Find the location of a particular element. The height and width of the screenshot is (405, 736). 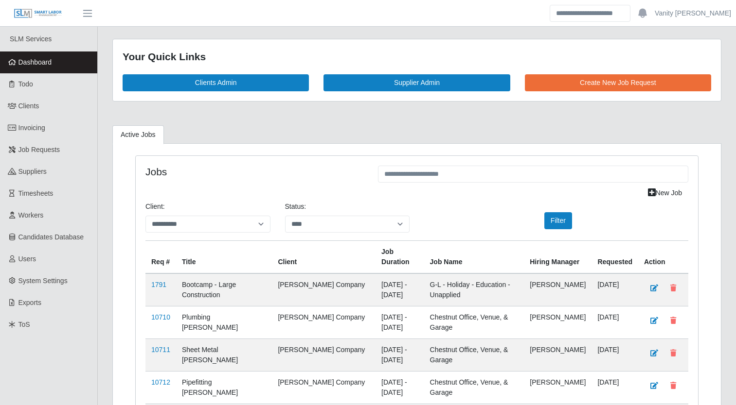

label: Client: is located at coordinates (155, 207).